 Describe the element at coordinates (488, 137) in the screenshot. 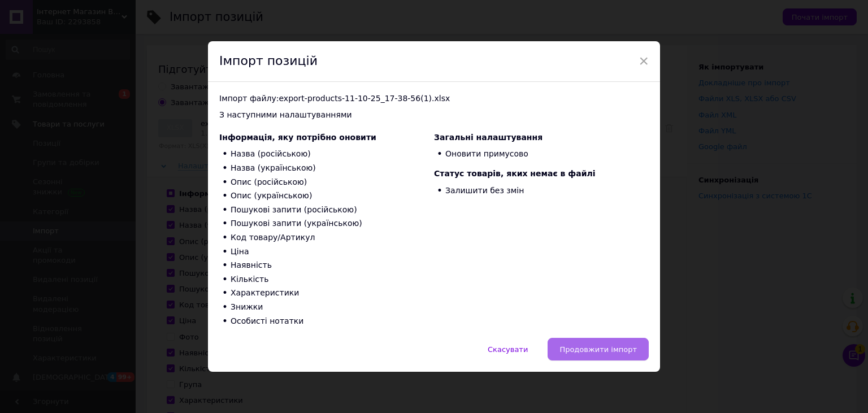

I see `span: Загальні налаштування` at that location.